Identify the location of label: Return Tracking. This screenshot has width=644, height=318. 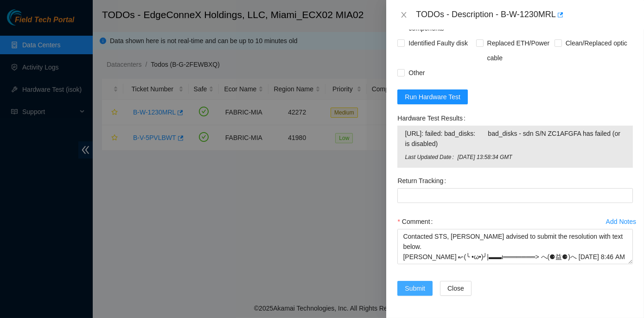
(423, 181).